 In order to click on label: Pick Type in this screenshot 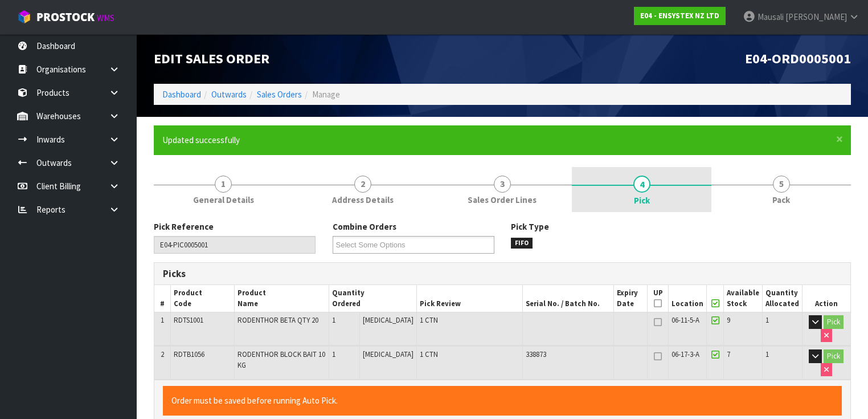, I will do `click(529, 226)`.